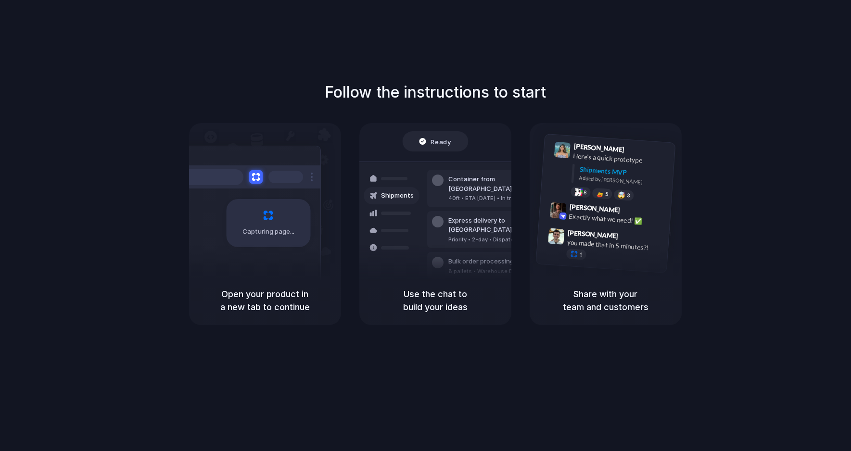 The width and height of the screenshot is (851, 451). I want to click on h5: Use the chat to build your ideas, so click(435, 301).